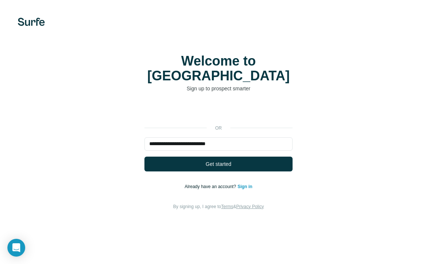  Describe the element at coordinates (211, 187) in the screenshot. I see `span: Already have an account?` at that location.